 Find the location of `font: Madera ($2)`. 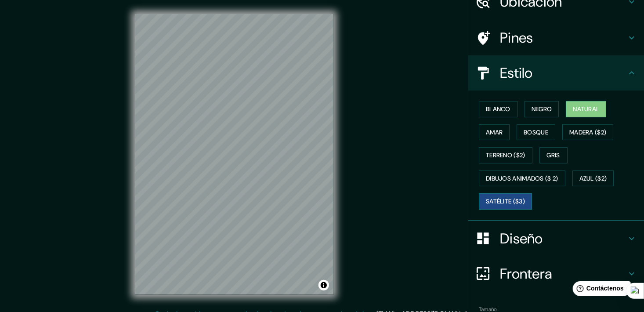

font: Madera ($2) is located at coordinates (588, 132).